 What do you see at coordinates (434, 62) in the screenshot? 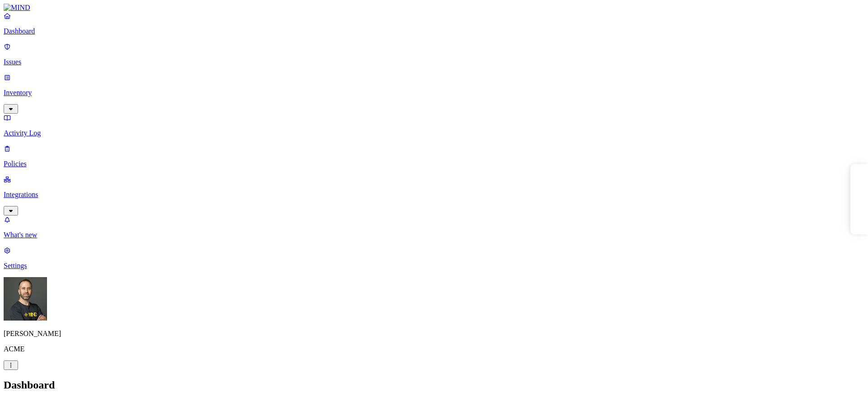
I see `p: Issues` at bounding box center [434, 62].